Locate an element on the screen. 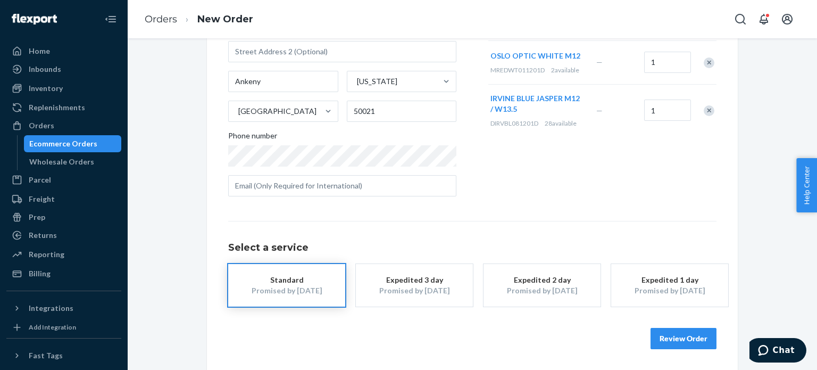 This screenshot has height=370, width=817. div: Replenishments is located at coordinates (57, 107).